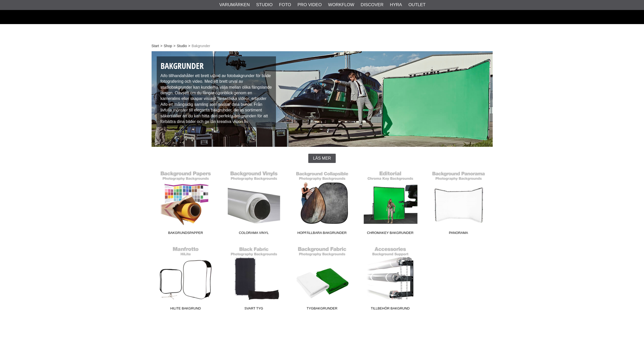 The height and width of the screenshot is (341, 644). What do you see at coordinates (417, 5) in the screenshot?
I see `a: Outlet` at bounding box center [417, 5].